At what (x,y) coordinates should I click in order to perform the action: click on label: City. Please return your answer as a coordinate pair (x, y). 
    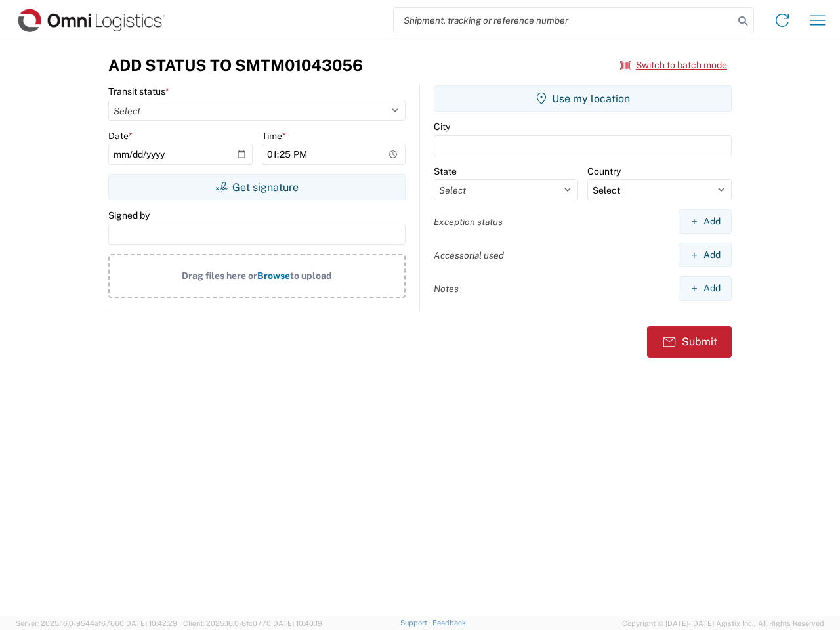
    Looking at the image, I should click on (442, 127).